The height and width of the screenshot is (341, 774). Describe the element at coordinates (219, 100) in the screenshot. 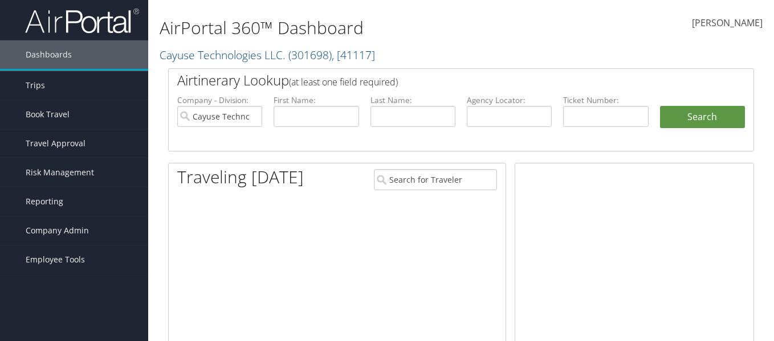

I see `label: Company - Division:` at that location.